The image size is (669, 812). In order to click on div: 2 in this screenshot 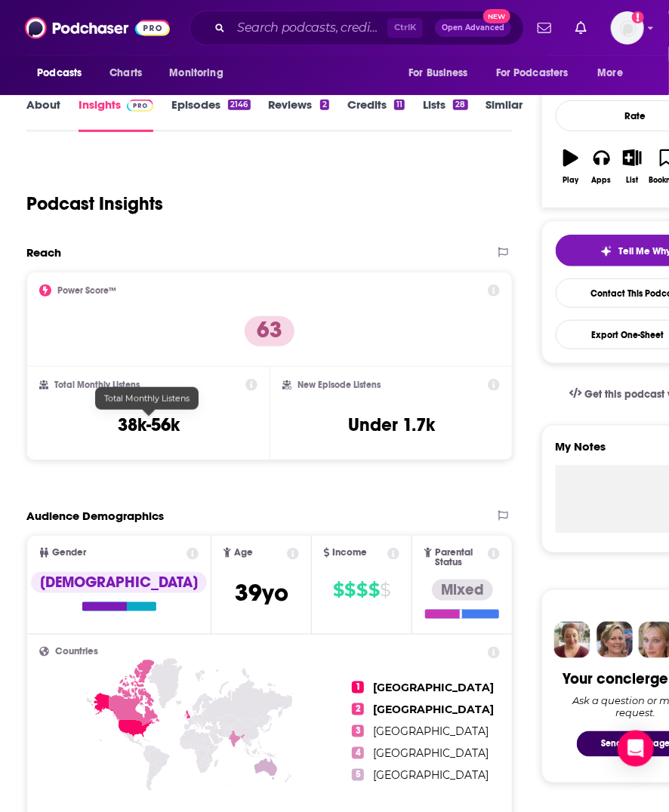, I will do `click(325, 105)`.